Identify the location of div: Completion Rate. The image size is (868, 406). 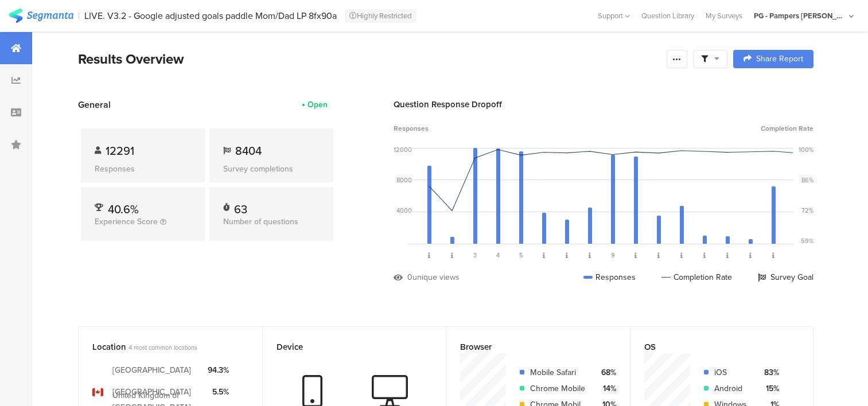
(696, 277).